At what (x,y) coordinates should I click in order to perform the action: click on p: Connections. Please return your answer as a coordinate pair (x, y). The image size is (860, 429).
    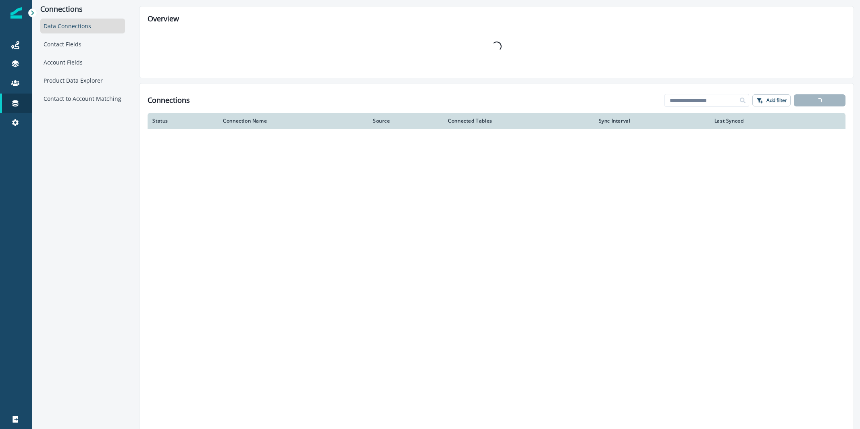
    Looking at the image, I should click on (83, 9).